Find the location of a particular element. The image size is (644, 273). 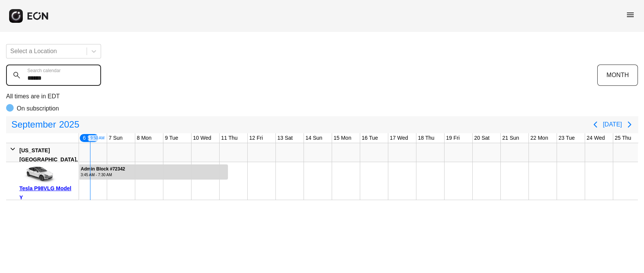

div: 22 Mon is located at coordinates (539, 138).